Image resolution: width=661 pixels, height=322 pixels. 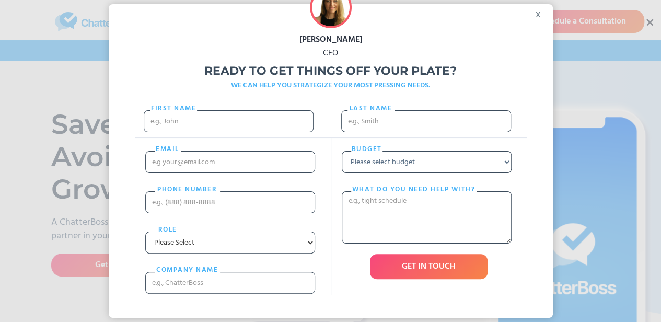 I want to click on label: Budget, so click(x=367, y=150).